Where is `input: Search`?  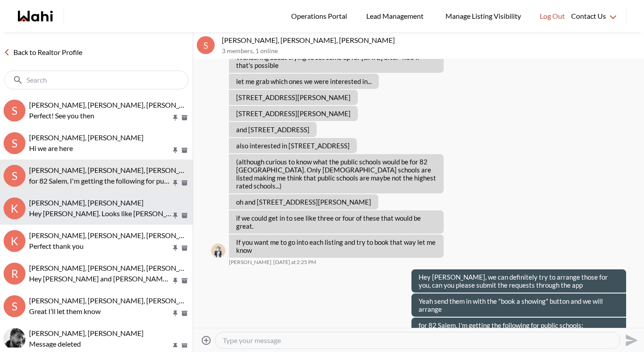 input: Search is located at coordinates (97, 80).